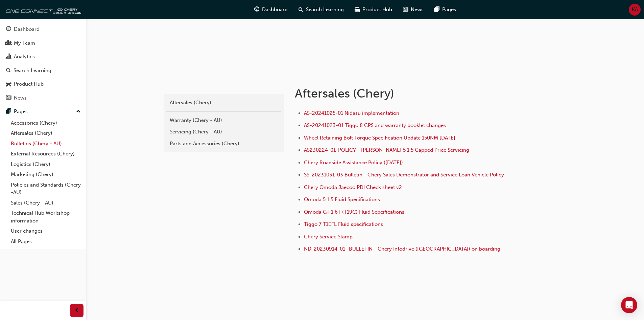 The height and width of the screenshot is (320, 644). Describe the element at coordinates (43, 111) in the screenshot. I see `button: Pages` at that location.